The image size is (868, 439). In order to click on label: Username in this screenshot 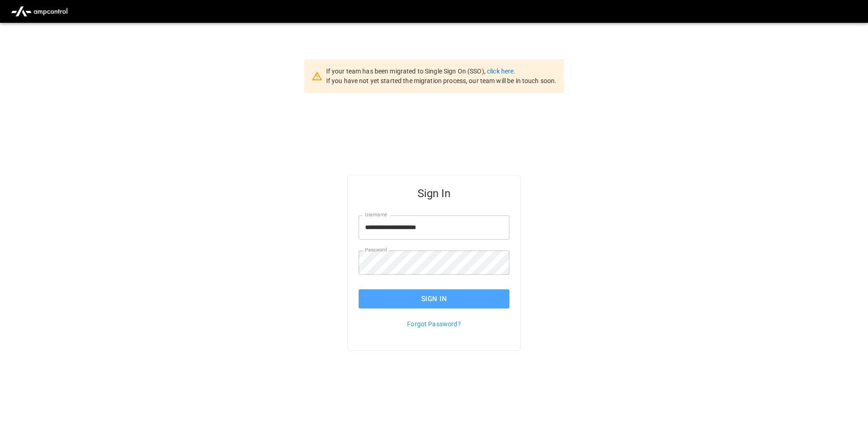, I will do `click(376, 215)`.